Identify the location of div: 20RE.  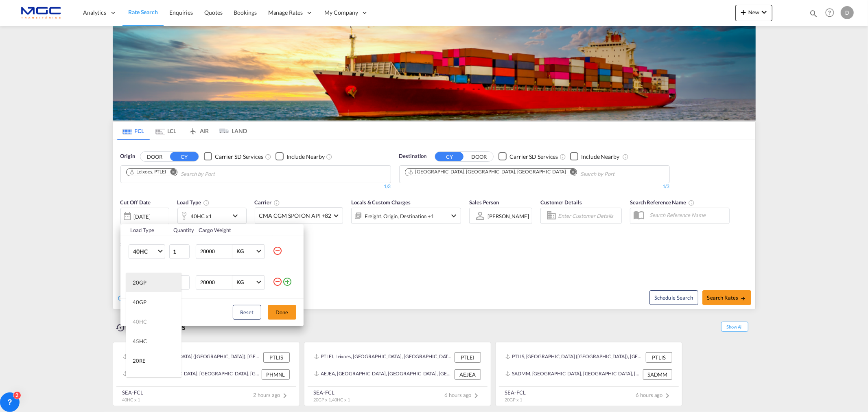
(139, 361).